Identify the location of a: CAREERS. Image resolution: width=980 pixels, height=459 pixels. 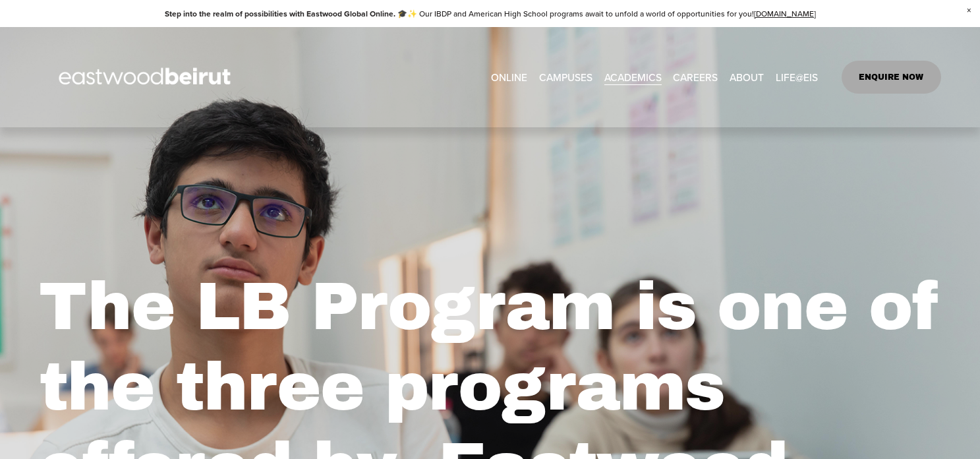
(696, 76).